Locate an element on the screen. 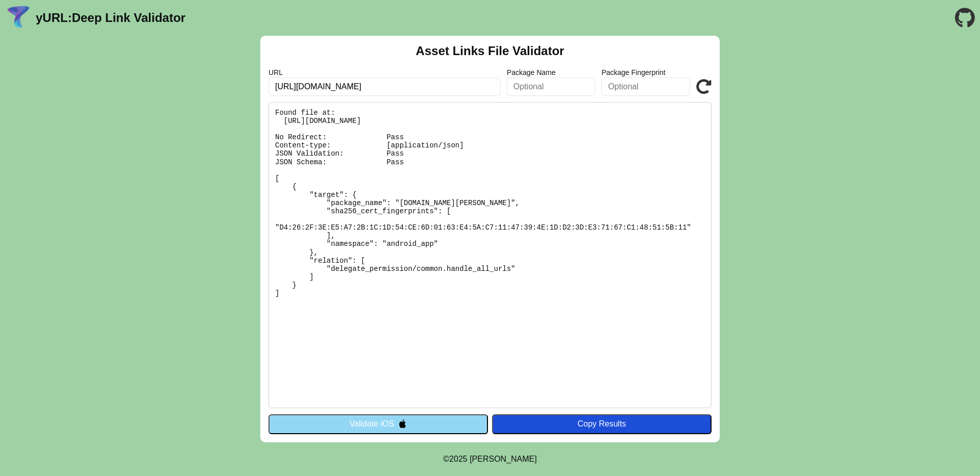 This screenshot has height=476, width=980. a: Michael Ibragimchayev's Personal Site is located at coordinates (503, 458).